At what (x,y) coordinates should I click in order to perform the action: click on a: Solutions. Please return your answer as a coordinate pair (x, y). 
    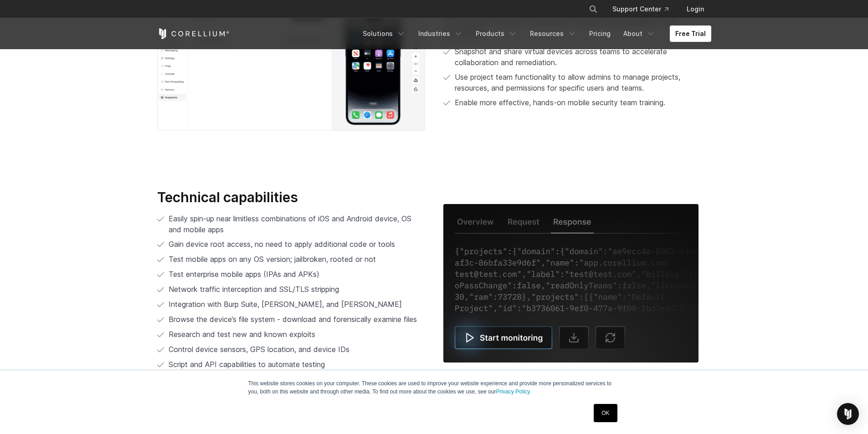
    Looking at the image, I should click on (384, 34).